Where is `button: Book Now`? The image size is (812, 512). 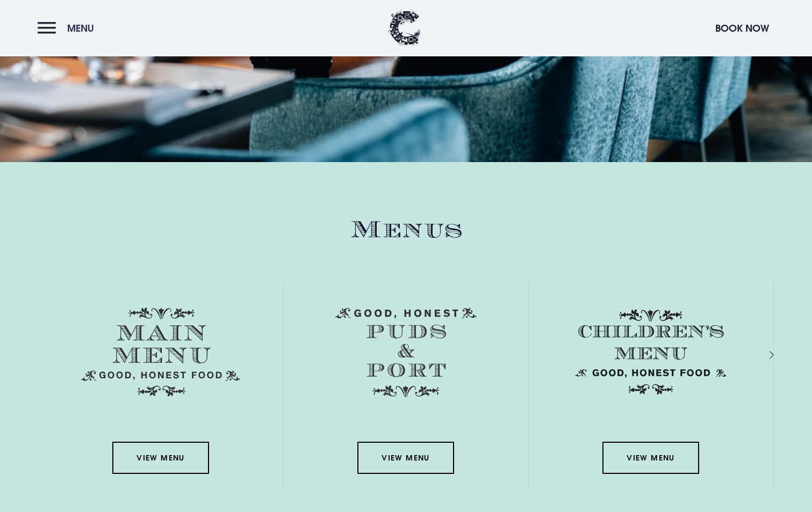 button: Book Now is located at coordinates (742, 28).